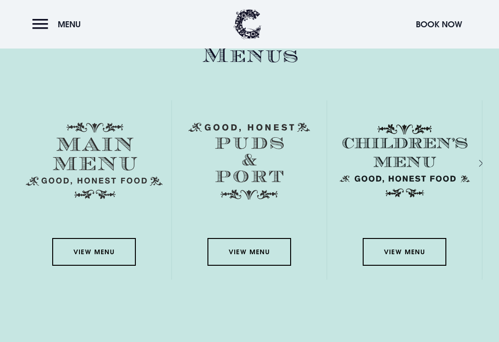  I want to click on button: Book Now, so click(439, 24).